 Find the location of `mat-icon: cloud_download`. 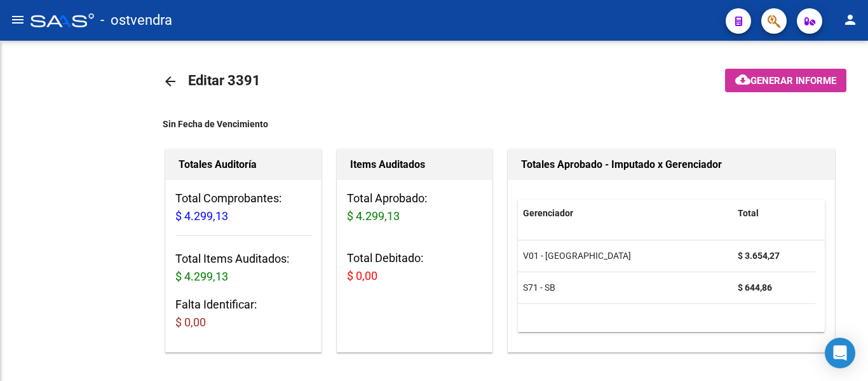

mat-icon: cloud_download is located at coordinates (743, 80).